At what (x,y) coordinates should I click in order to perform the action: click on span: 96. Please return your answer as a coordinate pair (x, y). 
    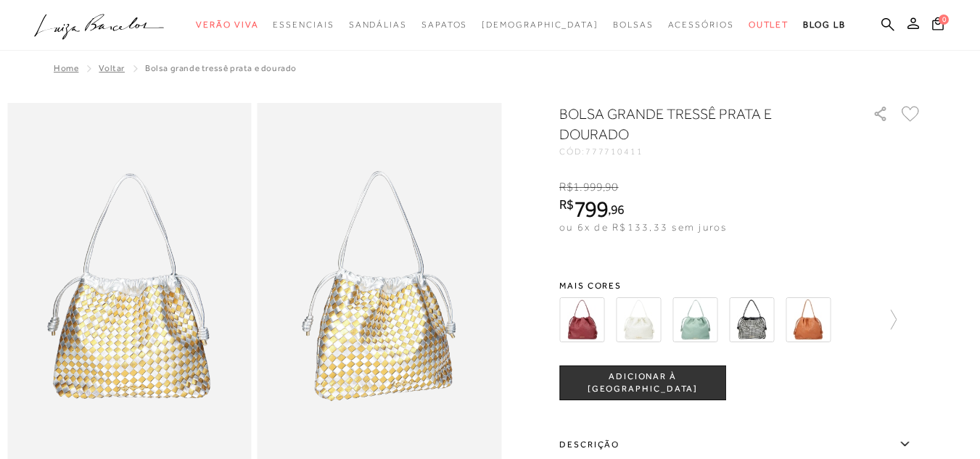
    Looking at the image, I should click on (617, 209).